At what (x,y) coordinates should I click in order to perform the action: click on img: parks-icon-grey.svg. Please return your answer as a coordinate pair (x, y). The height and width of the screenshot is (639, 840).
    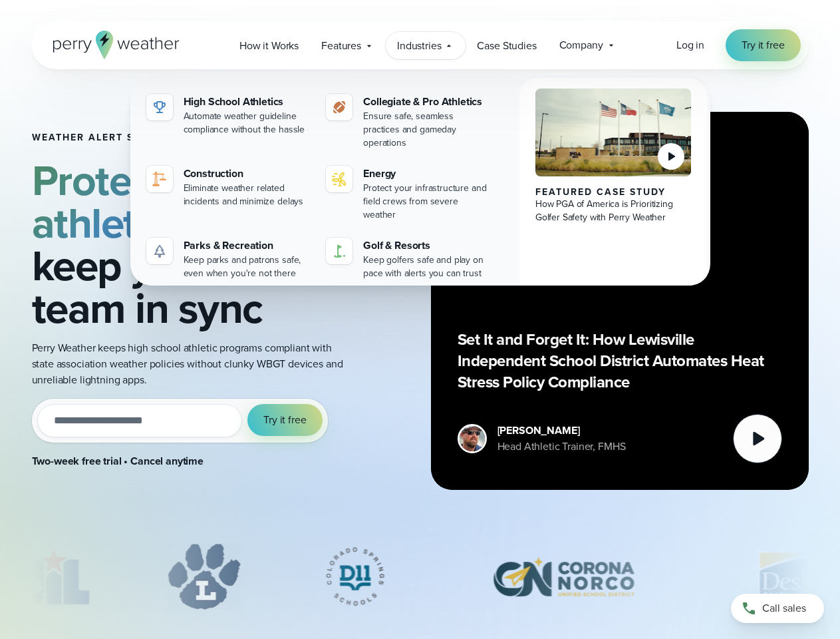
    Looking at the image, I should click on (159, 251).